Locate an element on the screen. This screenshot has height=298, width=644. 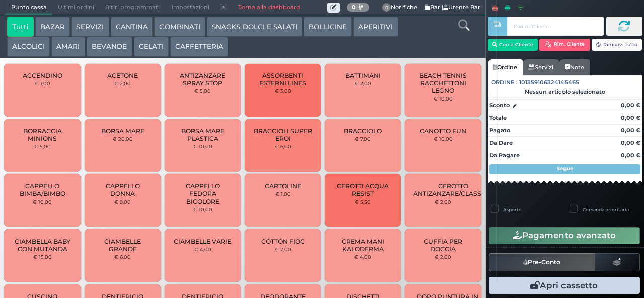
span: ACCENDINO is located at coordinates (42, 75).